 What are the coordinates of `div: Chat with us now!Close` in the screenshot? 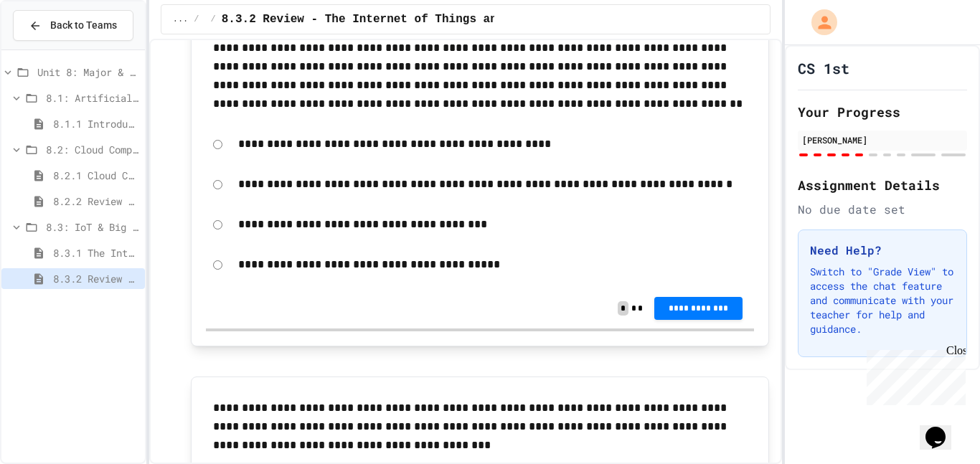 It's located at (52, 48).